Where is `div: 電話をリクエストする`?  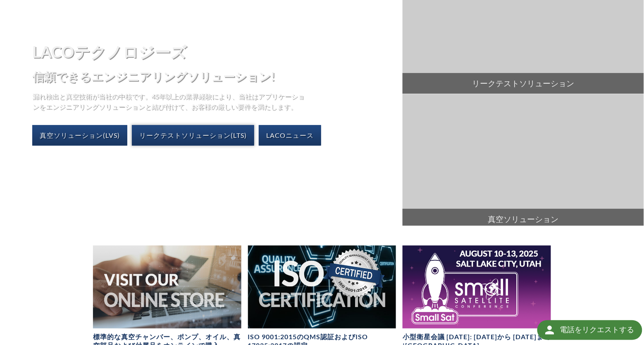
div: 電話をリクエストする is located at coordinates (597, 330).